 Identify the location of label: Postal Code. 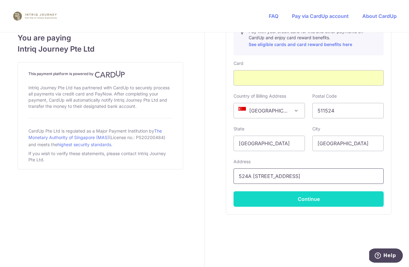
(325, 96).